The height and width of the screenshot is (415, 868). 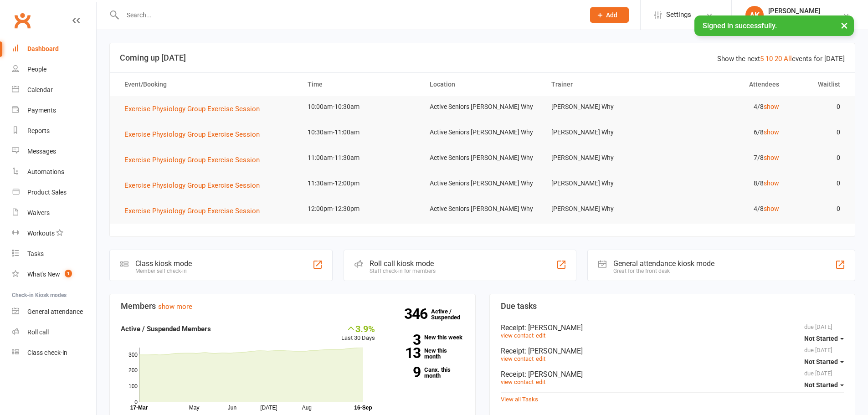 What do you see at coordinates (361, 132) in the screenshot?
I see `td: 10:30am-11:00am` at bounding box center [361, 132].